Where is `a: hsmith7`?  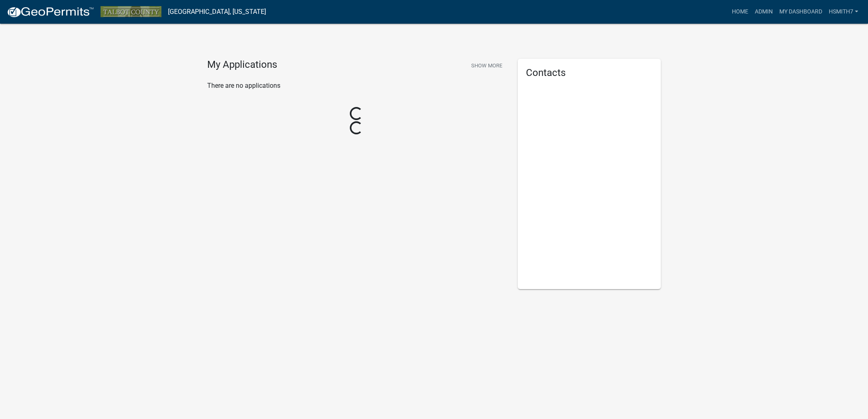
a: hsmith7 is located at coordinates (843, 12).